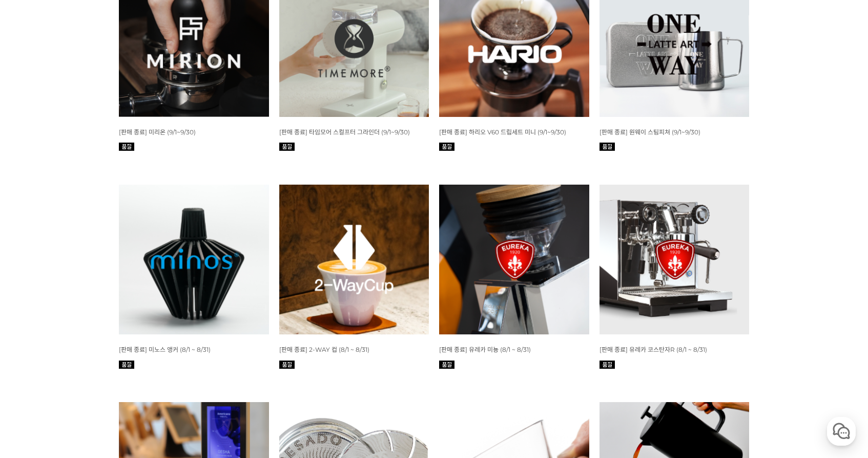 This screenshot has height=458, width=868. What do you see at coordinates (514, 260) in the screenshot?
I see `img: 8월 머신 월픽 유레카 미뇽` at bounding box center [514, 260].